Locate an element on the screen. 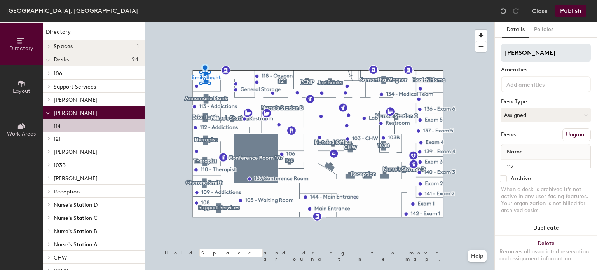 The width and height of the screenshot is (597, 270). span: Support Services is located at coordinates (75, 87).